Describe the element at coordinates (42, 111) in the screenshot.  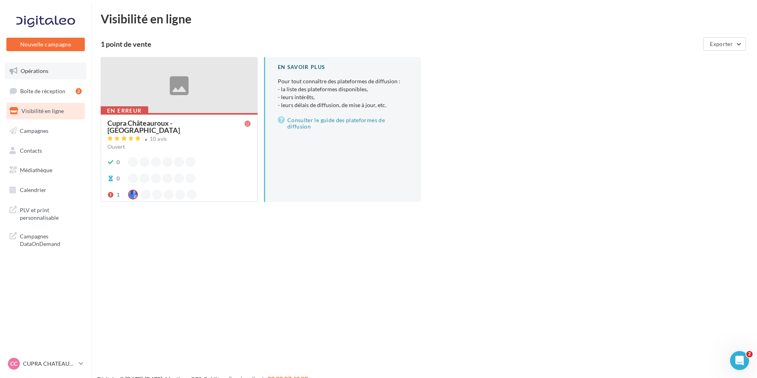
I see `span: Visibilité en ligne` at that location.